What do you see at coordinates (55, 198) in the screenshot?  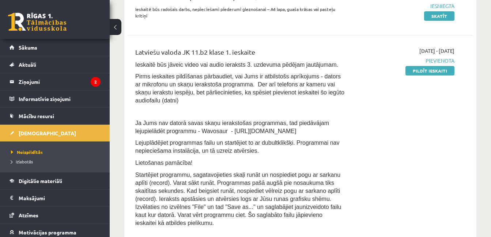 I see `a: Maksājumi` at bounding box center [55, 198].